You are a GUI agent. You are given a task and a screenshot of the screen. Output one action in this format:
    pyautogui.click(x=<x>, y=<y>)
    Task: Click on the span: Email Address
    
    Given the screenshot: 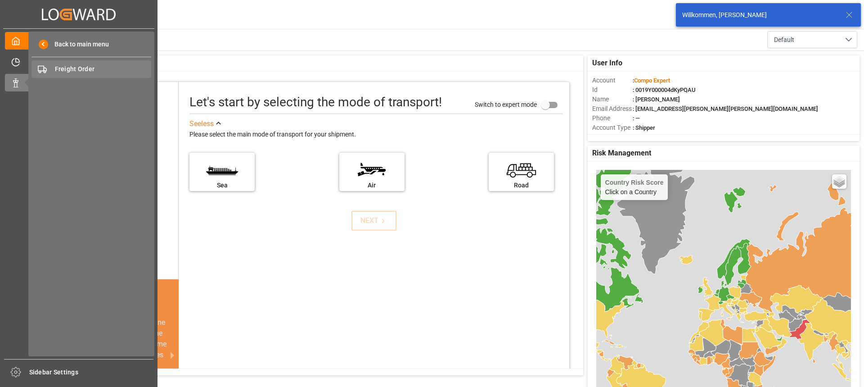 What is the action you would take?
    pyautogui.click(x=612, y=108)
    